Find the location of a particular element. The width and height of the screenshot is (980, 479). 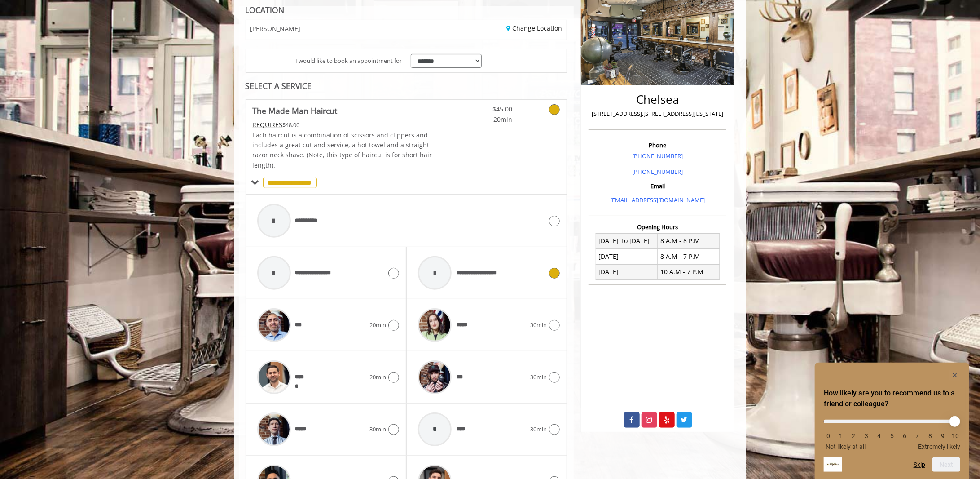

span: $45.00 is located at coordinates (486, 109).